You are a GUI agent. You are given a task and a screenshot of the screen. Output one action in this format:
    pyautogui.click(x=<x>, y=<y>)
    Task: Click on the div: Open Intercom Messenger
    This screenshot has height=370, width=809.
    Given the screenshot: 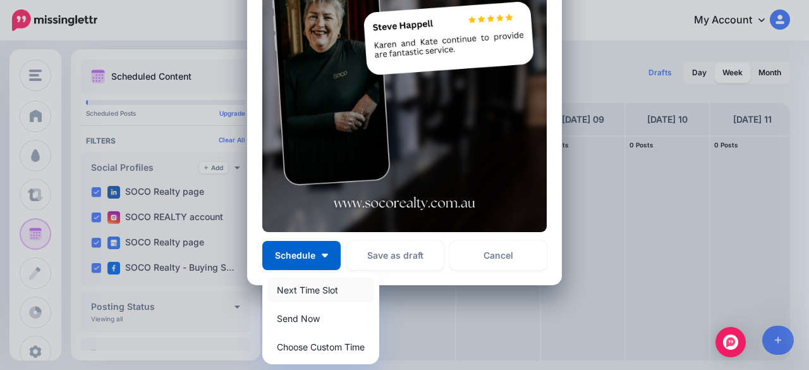 What is the action you would take?
    pyautogui.click(x=730, y=342)
    